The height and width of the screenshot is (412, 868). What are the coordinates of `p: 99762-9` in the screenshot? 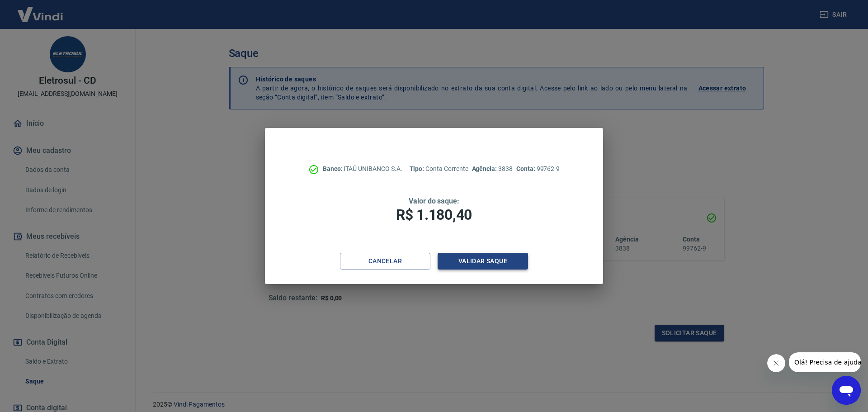 It's located at (538, 168).